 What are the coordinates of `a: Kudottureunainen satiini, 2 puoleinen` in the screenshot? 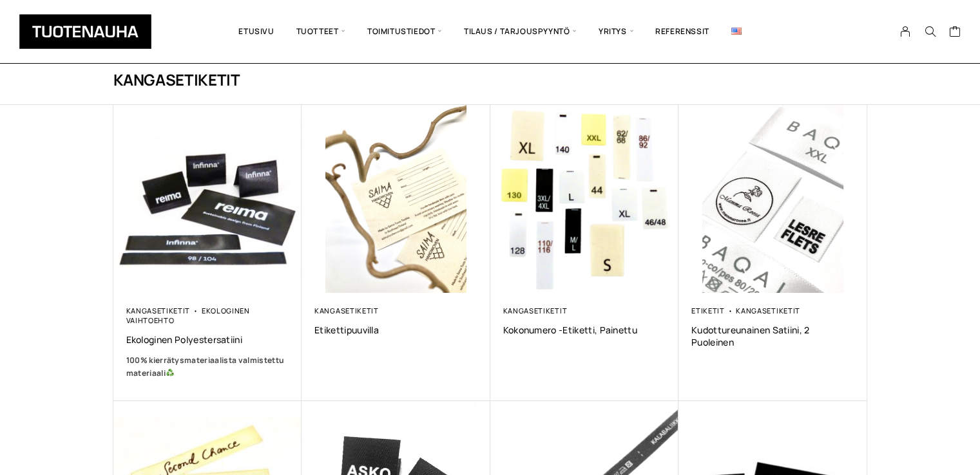 It's located at (772, 336).